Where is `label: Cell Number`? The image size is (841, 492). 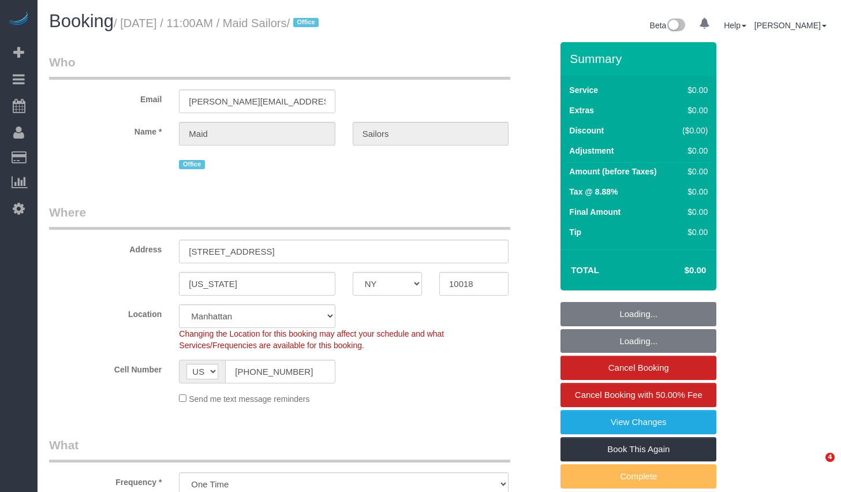
label: Cell Number is located at coordinates (105, 367).